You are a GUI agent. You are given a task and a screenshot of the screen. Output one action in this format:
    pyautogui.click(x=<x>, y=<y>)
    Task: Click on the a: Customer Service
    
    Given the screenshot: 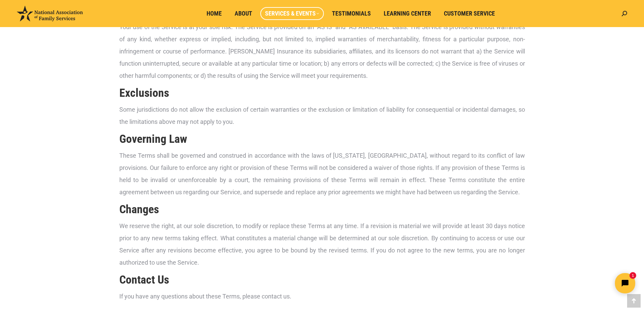 What is the action you would take?
    pyautogui.click(x=469, y=13)
    